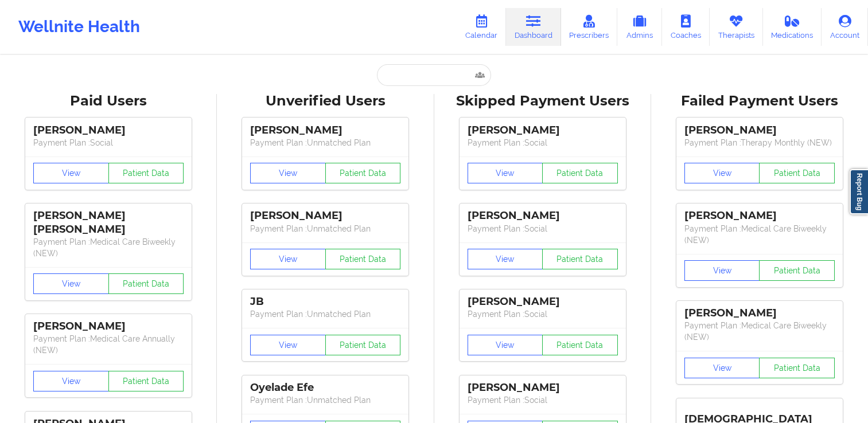 The width and height of the screenshot is (868, 423). I want to click on p: Payment Plan : Therapy Monthly (NEW), so click(760, 143).